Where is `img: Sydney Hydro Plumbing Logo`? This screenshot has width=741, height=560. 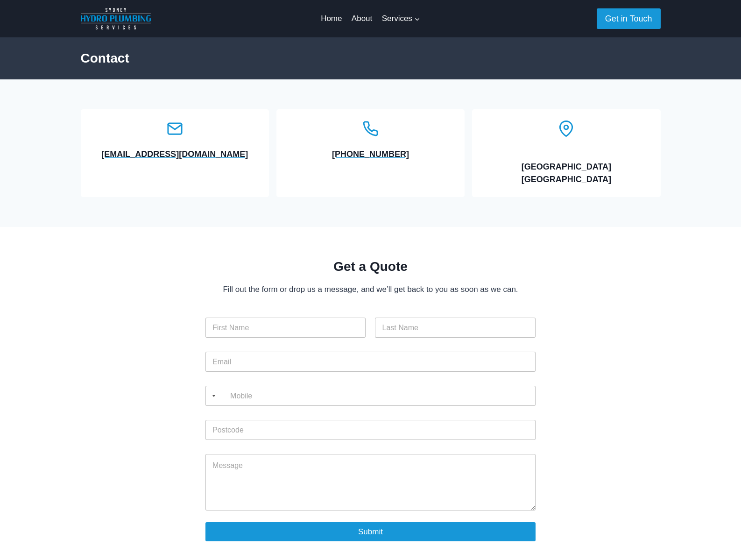 img: Sydney Hydro Plumbing Logo is located at coordinates (116, 19).